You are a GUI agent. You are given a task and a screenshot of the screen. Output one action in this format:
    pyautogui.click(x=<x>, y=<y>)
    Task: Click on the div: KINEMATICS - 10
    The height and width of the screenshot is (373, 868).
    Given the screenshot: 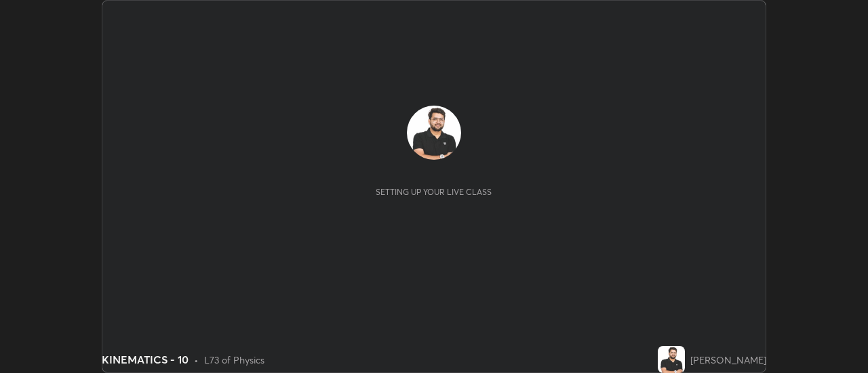 What is the action you would take?
    pyautogui.click(x=145, y=360)
    